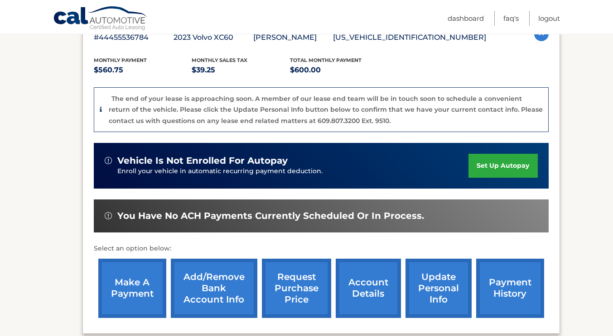 The image size is (613, 336). Describe the element at coordinates (293, 172) in the screenshot. I see `p: Enroll your vehicle in automatic recurring payment deduction.` at that location.